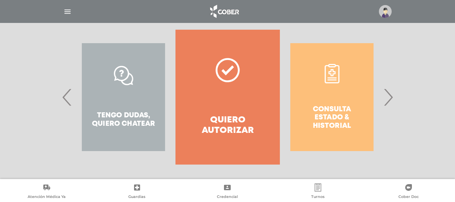 This screenshot has height=202, width=455. What do you see at coordinates (385, 11) in the screenshot?
I see `img: profile-placeholder.svg` at bounding box center [385, 11].